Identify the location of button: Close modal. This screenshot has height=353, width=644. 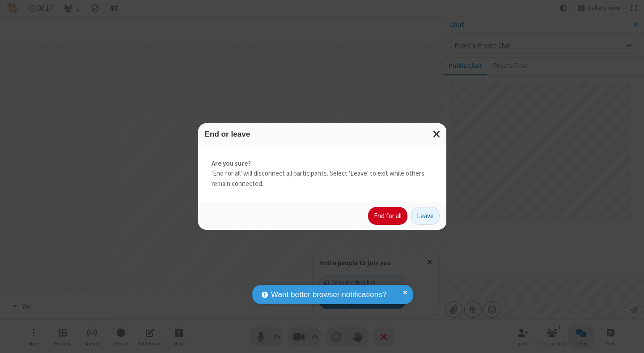
(437, 134).